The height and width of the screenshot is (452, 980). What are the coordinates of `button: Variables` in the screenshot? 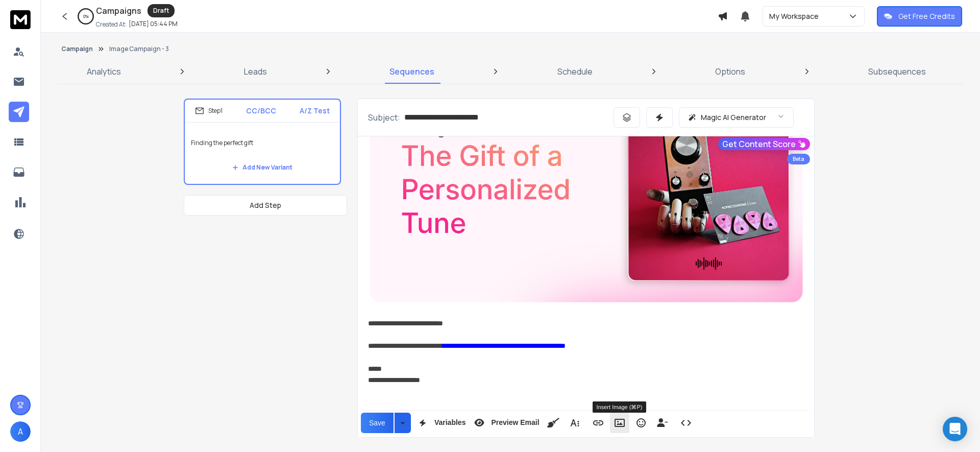 It's located at (441, 423).